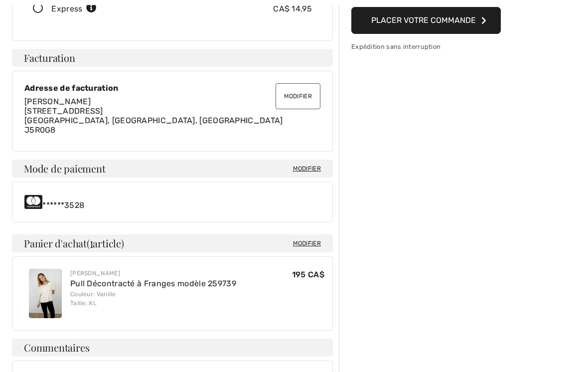 The height and width of the screenshot is (372, 588). Describe the element at coordinates (105, 243) in the screenshot. I see `span: ( article)` at that location.